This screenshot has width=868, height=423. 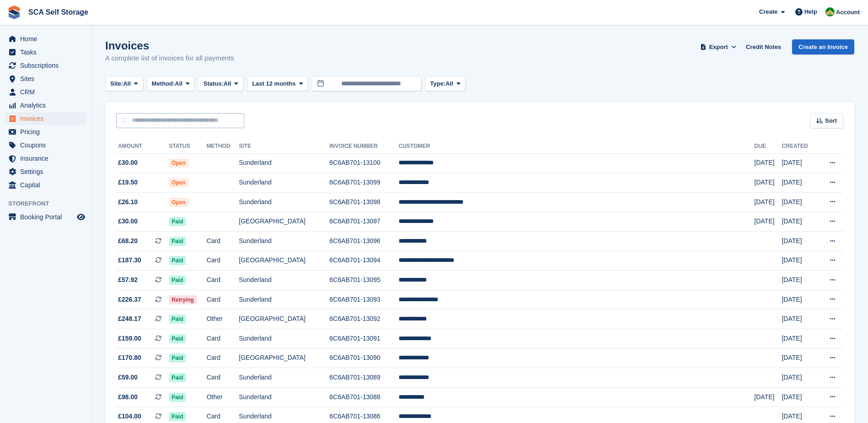 I want to click on th: Created, so click(x=800, y=147).